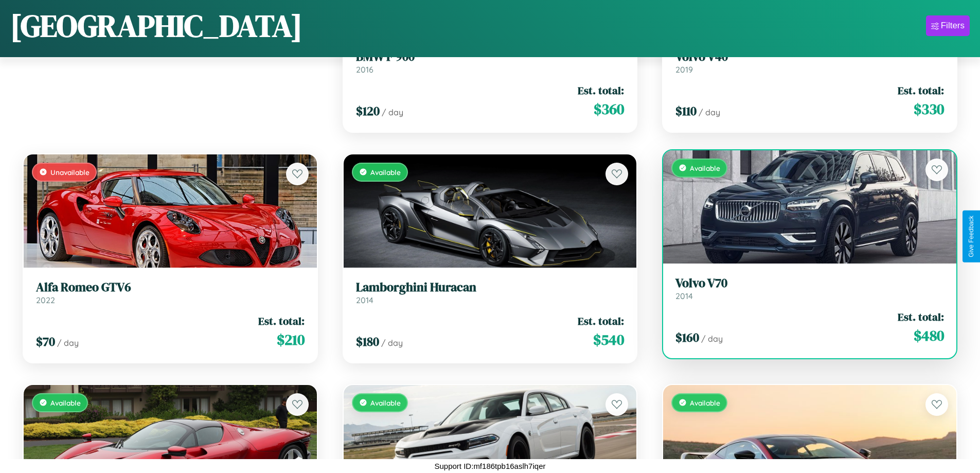  Describe the element at coordinates (947, 26) in the screenshot. I see `button: Filters` at that location.